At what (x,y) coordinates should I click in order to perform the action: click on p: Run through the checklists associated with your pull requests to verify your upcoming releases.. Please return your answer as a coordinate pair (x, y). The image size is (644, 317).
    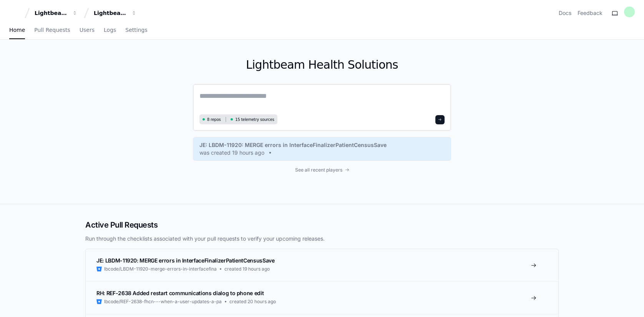
    Looking at the image, I should click on (322, 239).